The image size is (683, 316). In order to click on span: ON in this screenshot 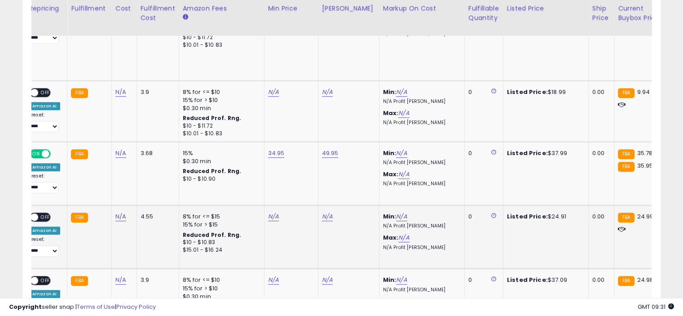, I will do `click(36, 153)`.